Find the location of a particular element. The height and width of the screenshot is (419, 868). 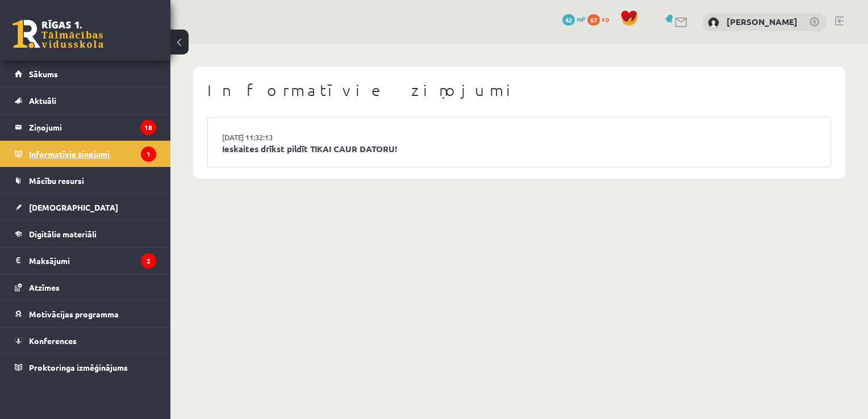

a: Maksājumi2 is located at coordinates (85, 261).